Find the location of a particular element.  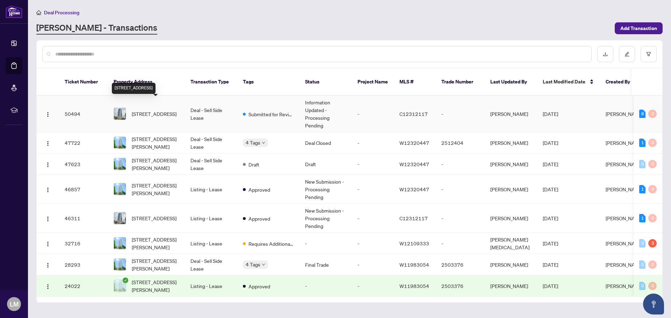

span: Submitted for Review is located at coordinates (271, 114).